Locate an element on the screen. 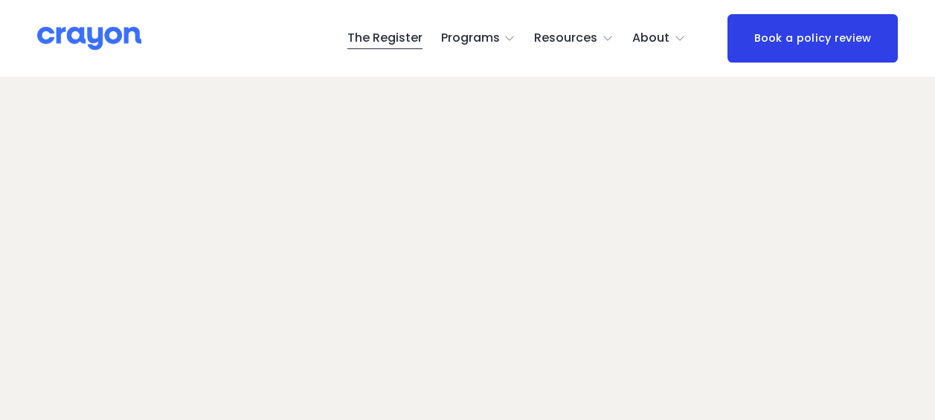  span: Resources is located at coordinates (565, 38).